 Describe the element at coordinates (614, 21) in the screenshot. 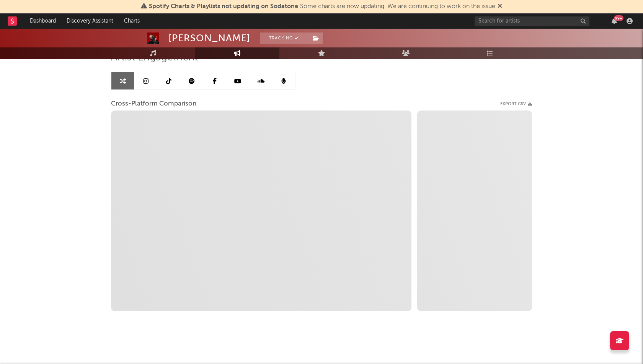

I see `button: 99+` at that location.